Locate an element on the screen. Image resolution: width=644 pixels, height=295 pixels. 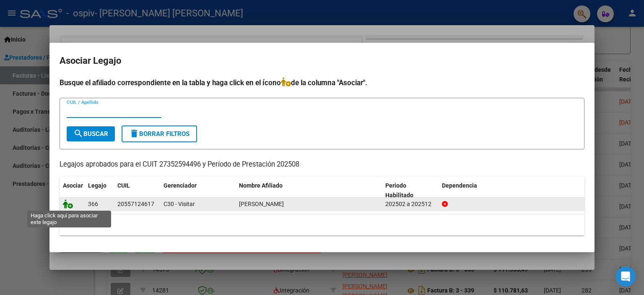
span: 366 is located at coordinates (93, 204).